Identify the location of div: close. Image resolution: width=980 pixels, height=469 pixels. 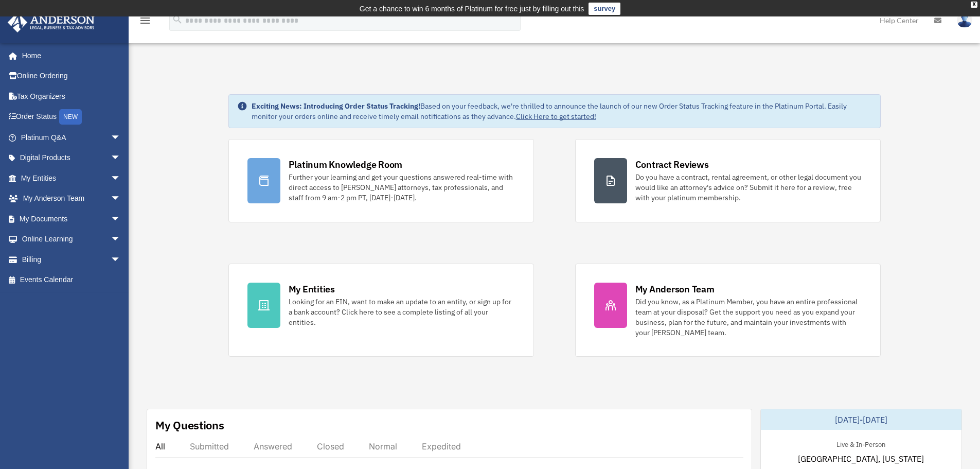
(974, 5).